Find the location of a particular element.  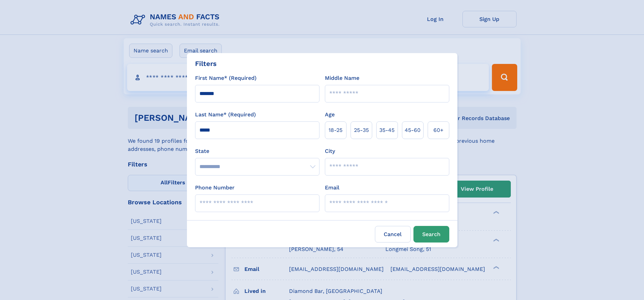

span: 25‑35 is located at coordinates (362, 130).